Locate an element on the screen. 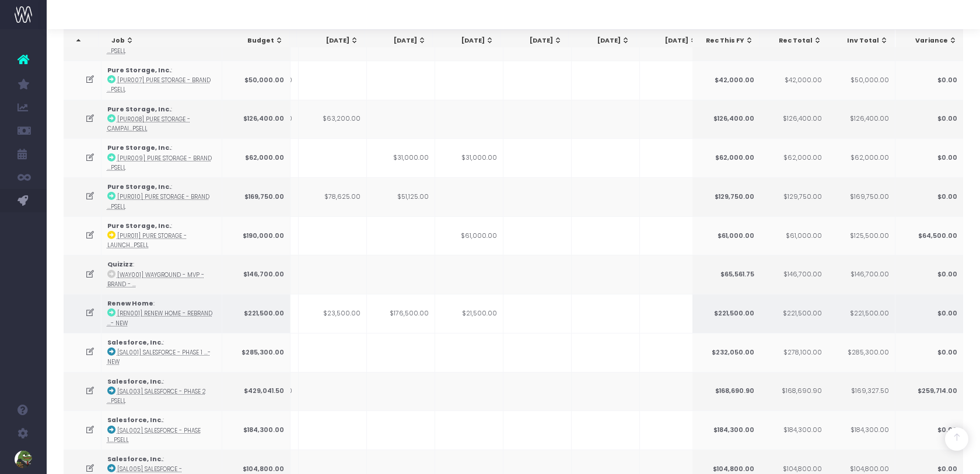 This screenshot has width=980, height=474. td: $63,200.00 is located at coordinates (332, 119).